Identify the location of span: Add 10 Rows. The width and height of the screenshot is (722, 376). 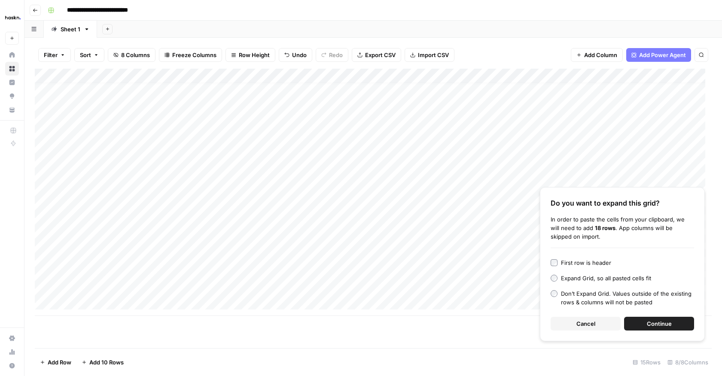
(107, 363).